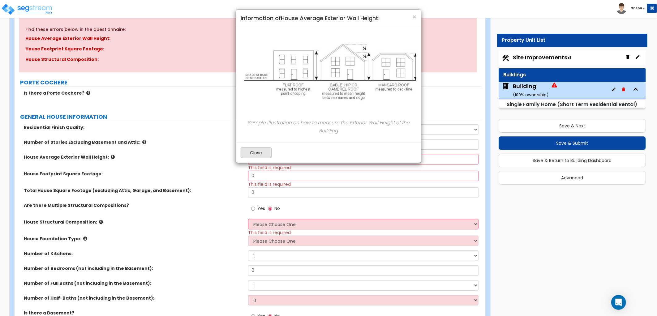 The image size is (657, 316). What do you see at coordinates (328, 126) in the screenshot?
I see `i: Sample illustration on how to measure the Exterior Wall Height of the Building` at bounding box center [328, 126].